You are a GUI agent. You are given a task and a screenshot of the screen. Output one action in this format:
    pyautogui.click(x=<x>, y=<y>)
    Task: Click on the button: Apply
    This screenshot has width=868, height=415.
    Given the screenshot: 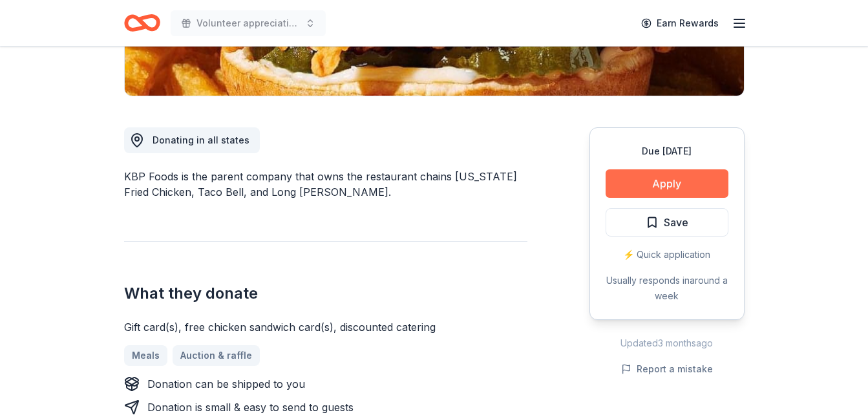 What is the action you would take?
    pyautogui.click(x=667, y=183)
    